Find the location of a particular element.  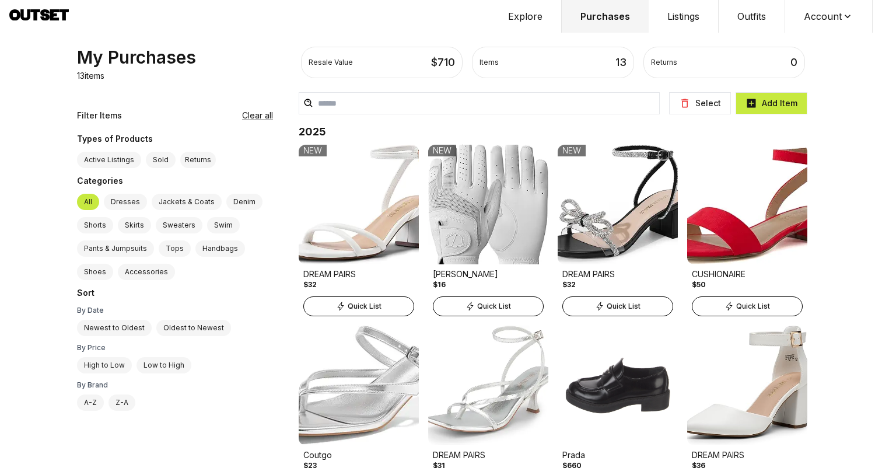

label: Handbags is located at coordinates (220, 249).